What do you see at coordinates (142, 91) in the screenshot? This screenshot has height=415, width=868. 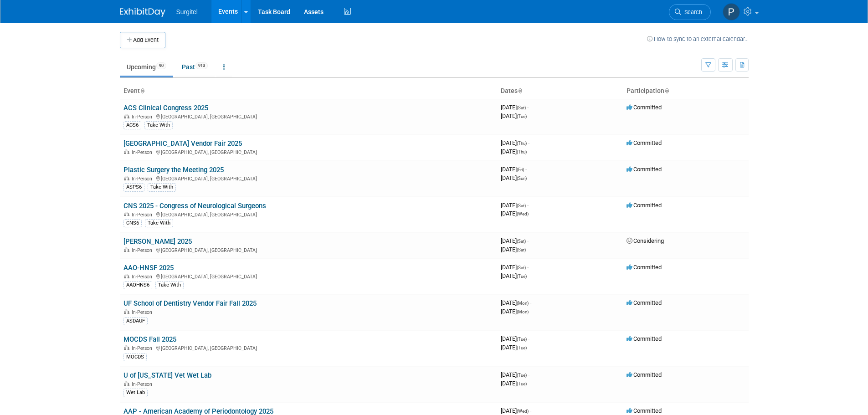 I see `a: Sort by Event Name` at bounding box center [142, 91].